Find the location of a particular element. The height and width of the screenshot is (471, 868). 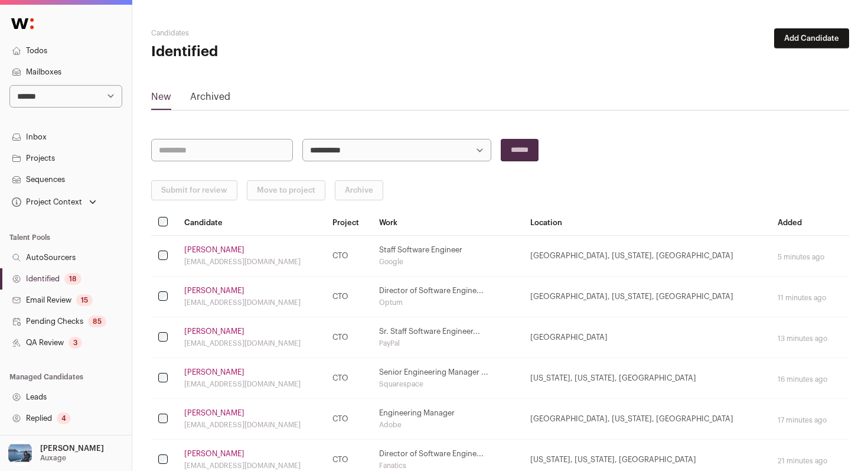

div: 18 is located at coordinates (73, 278).